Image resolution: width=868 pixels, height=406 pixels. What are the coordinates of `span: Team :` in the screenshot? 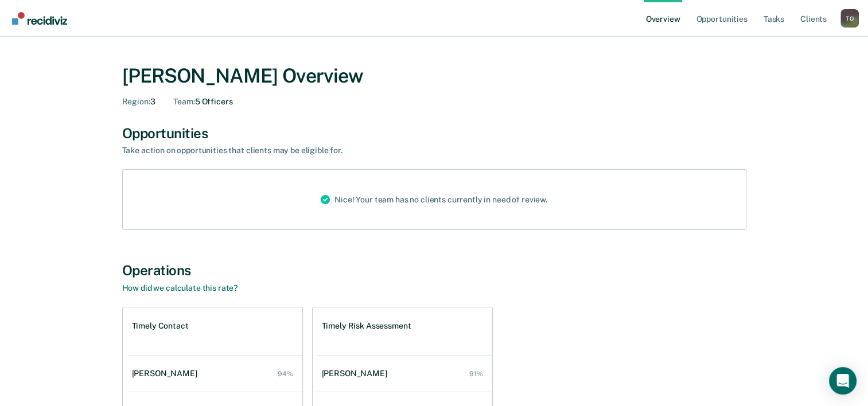 It's located at (184, 102).